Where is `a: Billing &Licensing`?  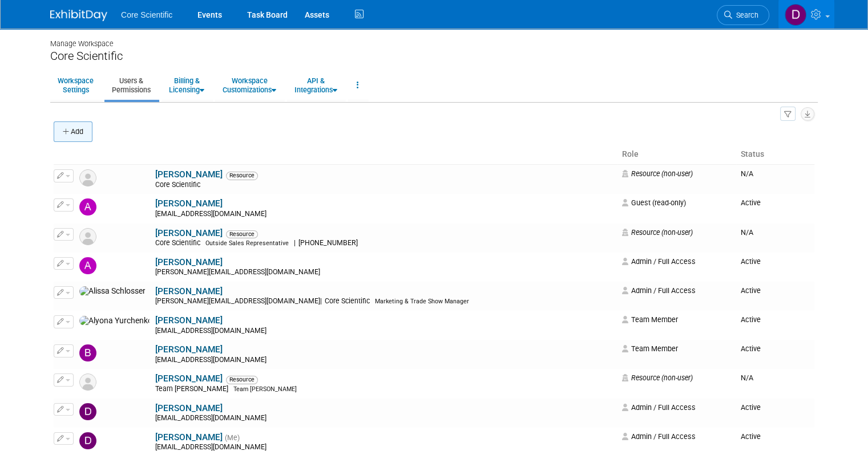 a: Billing &Licensing is located at coordinates (186, 85).